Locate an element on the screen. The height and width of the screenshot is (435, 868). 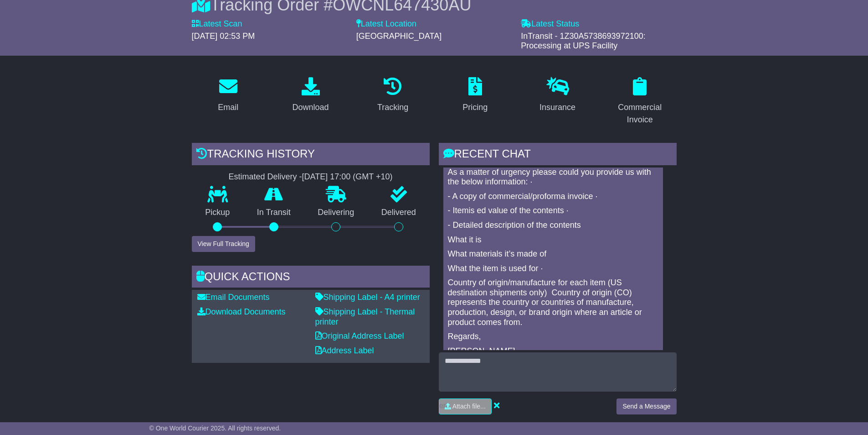
p: Delivered is located at coordinates (399, 212).